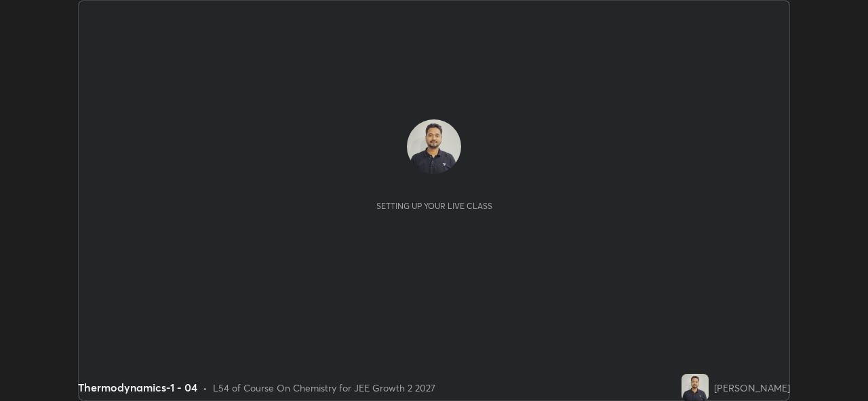 The height and width of the screenshot is (401, 868). What do you see at coordinates (434, 205) in the screenshot?
I see `div: Setting up your live class` at bounding box center [434, 205].